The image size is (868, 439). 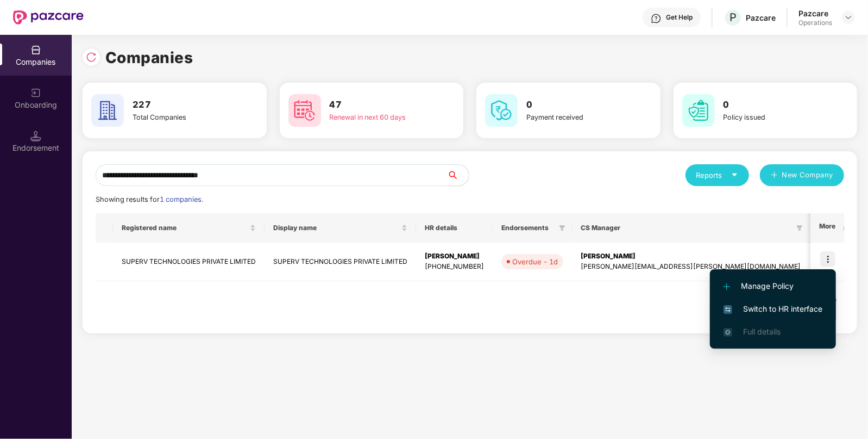 I want to click on h1: Companies, so click(x=150, y=57).